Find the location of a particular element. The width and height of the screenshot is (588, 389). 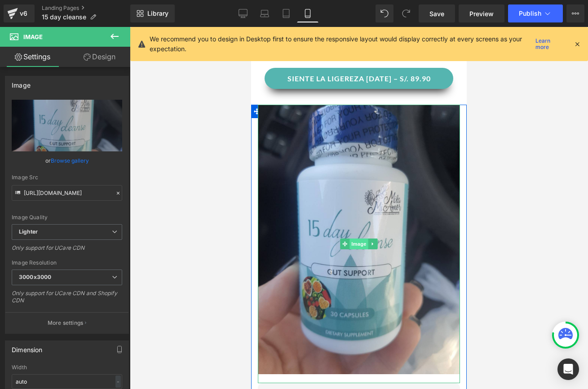

span: 15 day cleanse is located at coordinates (64, 17).